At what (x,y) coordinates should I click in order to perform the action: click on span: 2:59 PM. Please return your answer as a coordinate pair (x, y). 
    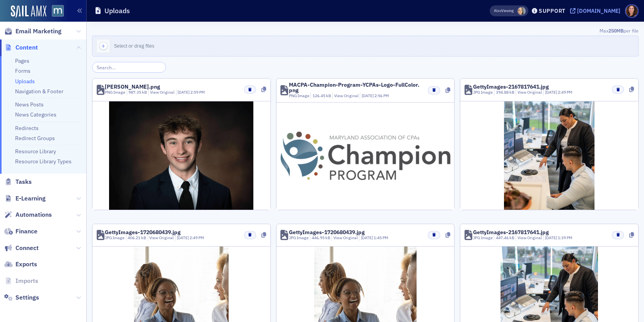
    Looking at the image, I should click on (198, 92).